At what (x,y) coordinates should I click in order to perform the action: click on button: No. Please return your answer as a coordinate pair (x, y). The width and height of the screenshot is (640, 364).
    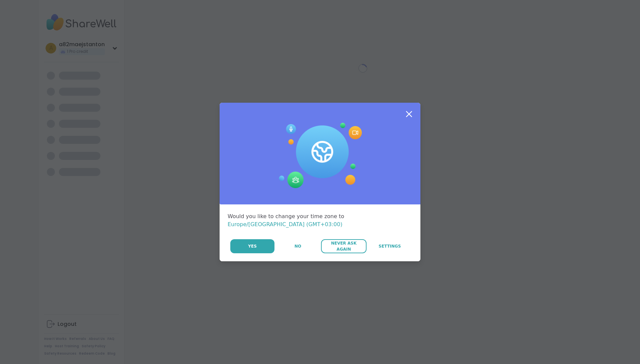
    Looking at the image, I should click on (297, 246).